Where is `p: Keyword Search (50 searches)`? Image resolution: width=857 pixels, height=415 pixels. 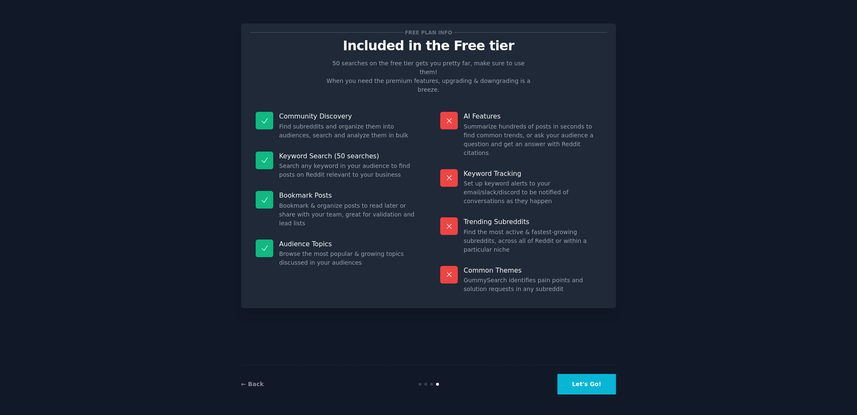
p: Keyword Search (50 searches) is located at coordinates (348, 156).